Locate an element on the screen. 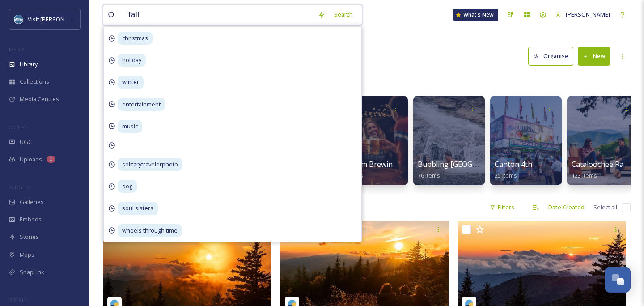 The height and width of the screenshot is (306, 644). span: COLLECT is located at coordinates (18, 127).